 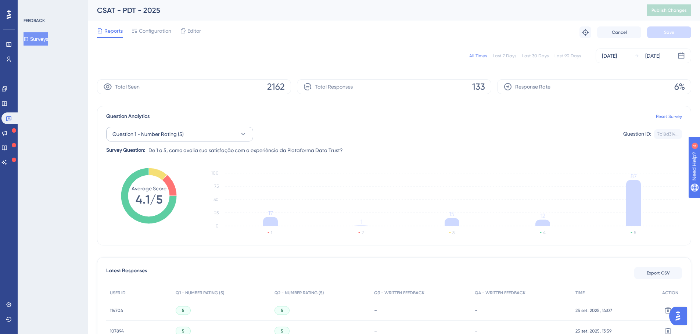 I want to click on span: ACTION, so click(x=670, y=293).